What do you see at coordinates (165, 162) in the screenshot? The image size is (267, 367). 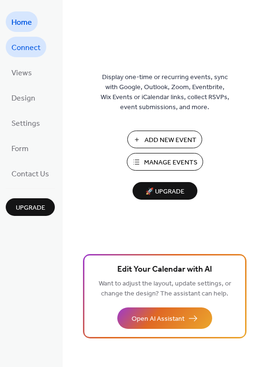 I see `button: Manage Events` at bounding box center [165, 162].